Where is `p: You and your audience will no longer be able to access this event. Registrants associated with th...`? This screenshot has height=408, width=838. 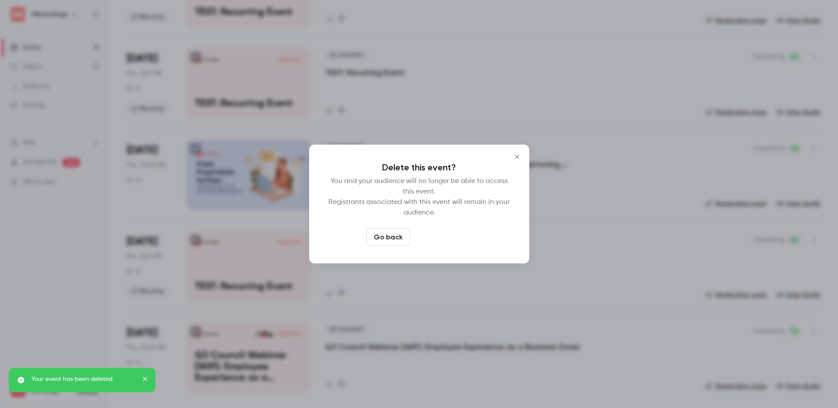
p: You and your audience will no longer be able to access this event. Registrants associated with th... is located at coordinates (419, 197).